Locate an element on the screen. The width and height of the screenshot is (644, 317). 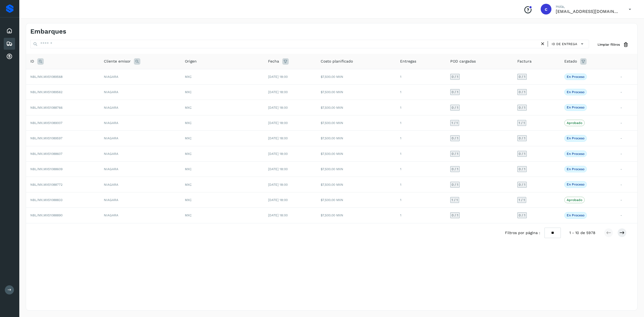
h4: Embarques is located at coordinates (48, 31).